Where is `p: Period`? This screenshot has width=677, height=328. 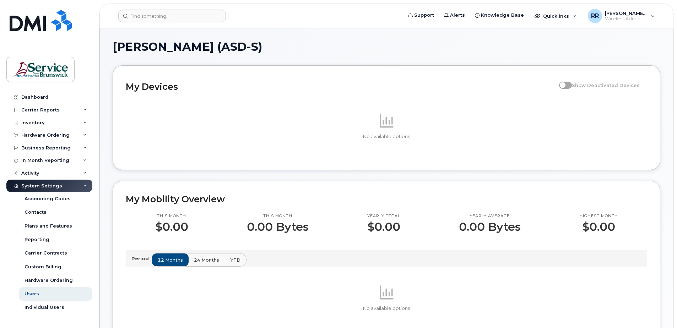
p: Period is located at coordinates (141, 259).